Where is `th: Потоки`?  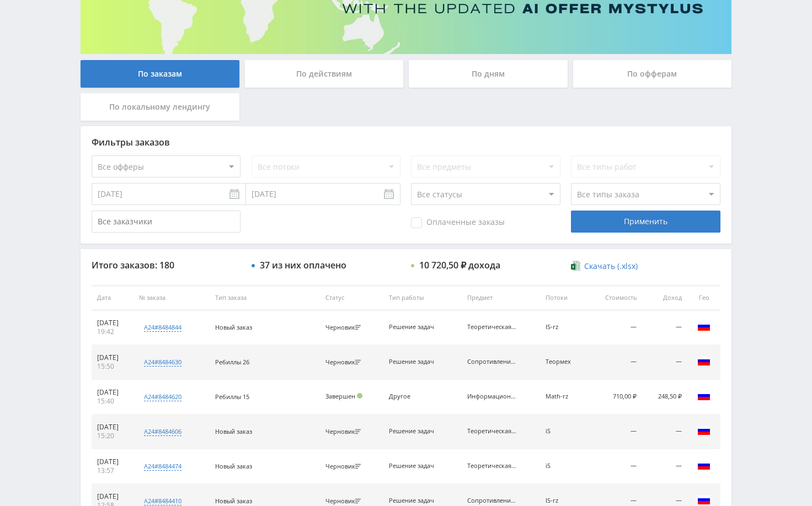
th: Потоки is located at coordinates (563, 298).